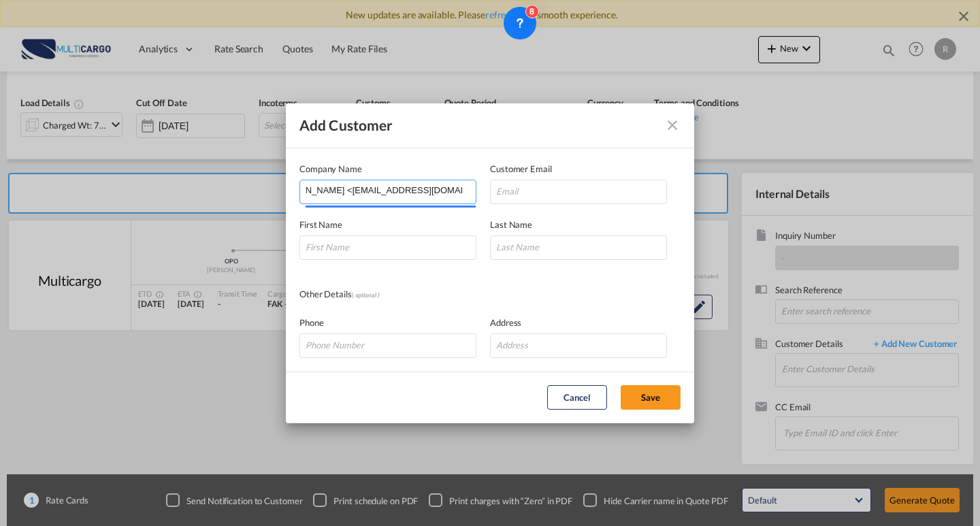  What do you see at coordinates (577, 397) in the screenshot?
I see `button: Cancel` at bounding box center [577, 397].